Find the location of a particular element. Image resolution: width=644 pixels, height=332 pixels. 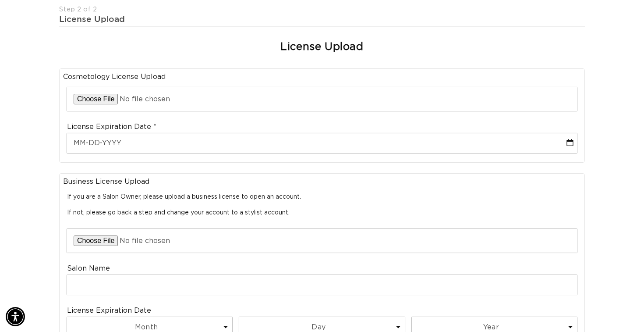

legend: Cosmetology License Upload is located at coordinates (322, 77).